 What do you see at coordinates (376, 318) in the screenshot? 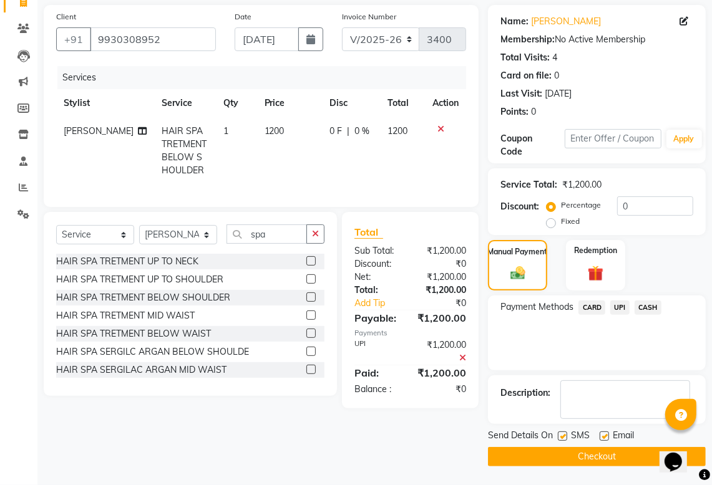
I see `div: Payable:` at bounding box center [376, 318].